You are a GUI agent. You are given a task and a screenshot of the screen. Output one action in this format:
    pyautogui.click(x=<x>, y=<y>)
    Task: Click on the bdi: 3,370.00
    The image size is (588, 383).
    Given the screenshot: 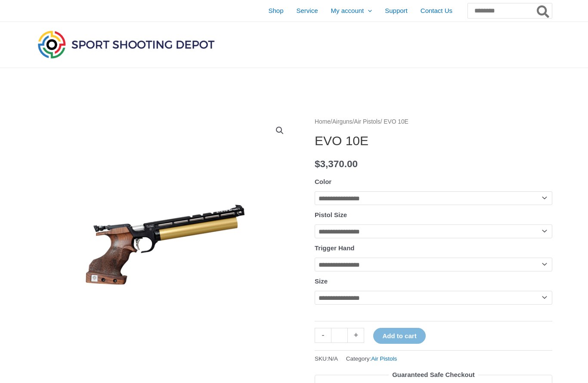 What is the action you would take?
    pyautogui.click(x=336, y=163)
    